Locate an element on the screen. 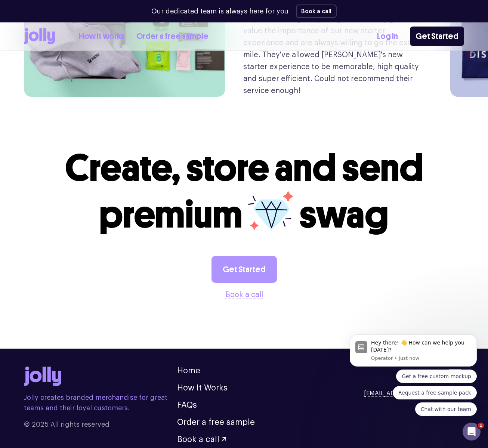  a: FAQs is located at coordinates (187, 405).